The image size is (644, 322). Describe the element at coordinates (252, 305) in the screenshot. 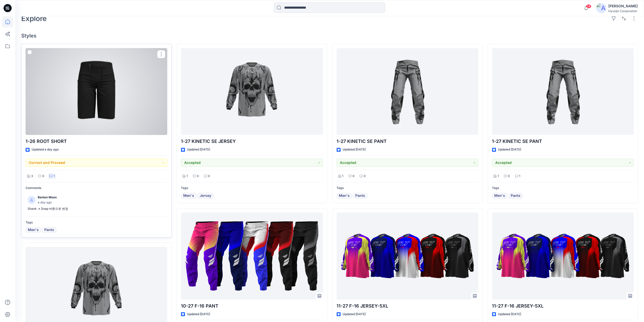

I see `p: 10-27 F-16 PANT` at that location.